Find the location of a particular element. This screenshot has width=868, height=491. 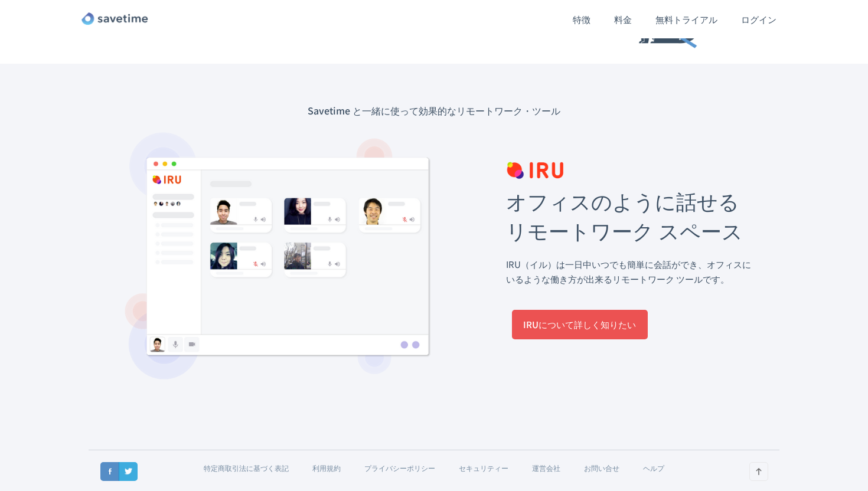

a: 運営会社 is located at coordinates (546, 468).